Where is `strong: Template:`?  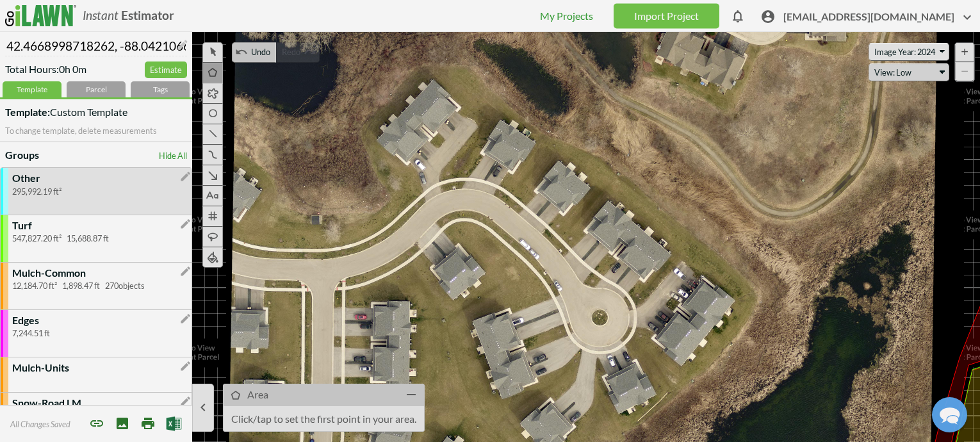 strong: Template: is located at coordinates (28, 111).